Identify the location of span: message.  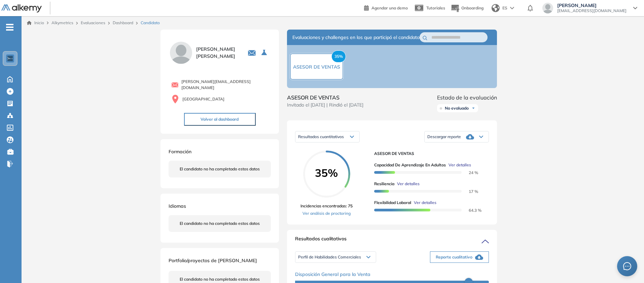
(627, 266).